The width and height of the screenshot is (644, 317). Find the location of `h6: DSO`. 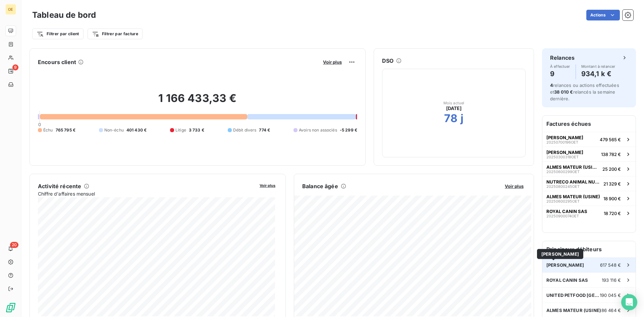

h6: DSO is located at coordinates (388, 60).